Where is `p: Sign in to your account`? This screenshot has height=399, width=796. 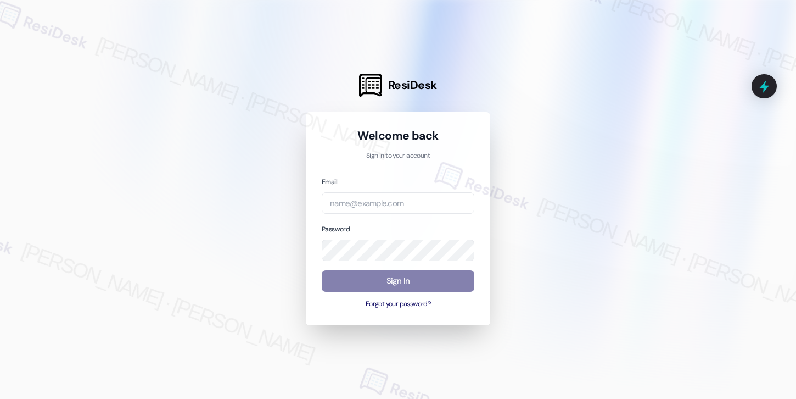
p: Sign in to your account is located at coordinates (398, 156).